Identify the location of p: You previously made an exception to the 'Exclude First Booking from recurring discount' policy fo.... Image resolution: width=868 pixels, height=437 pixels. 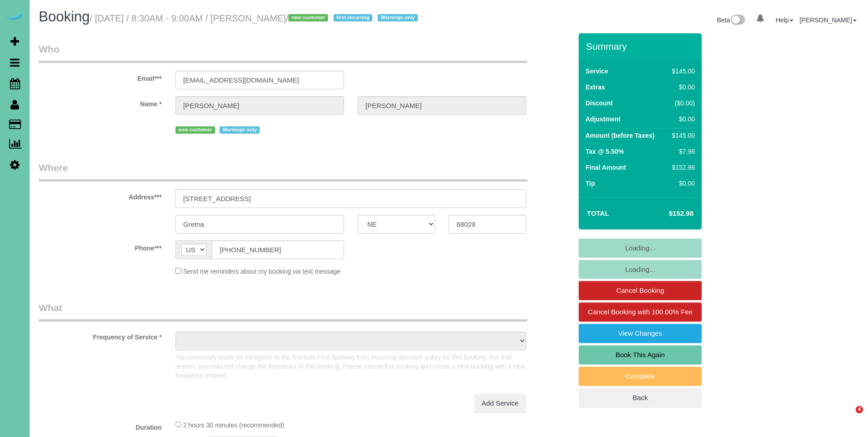
(351, 366).